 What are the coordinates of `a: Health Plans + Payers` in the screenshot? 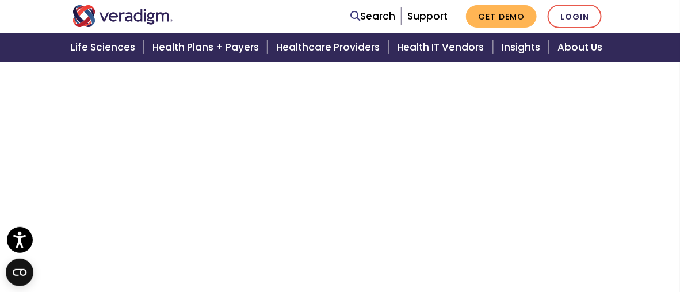 It's located at (207, 47).